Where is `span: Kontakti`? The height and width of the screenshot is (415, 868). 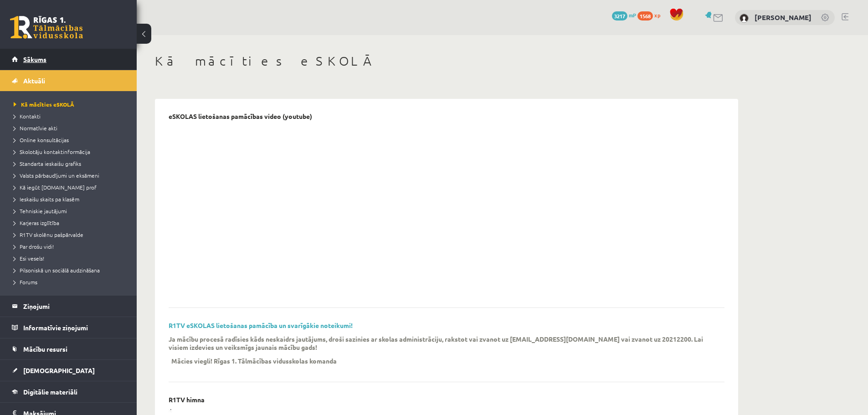
span: Kontakti is located at coordinates (27, 116).